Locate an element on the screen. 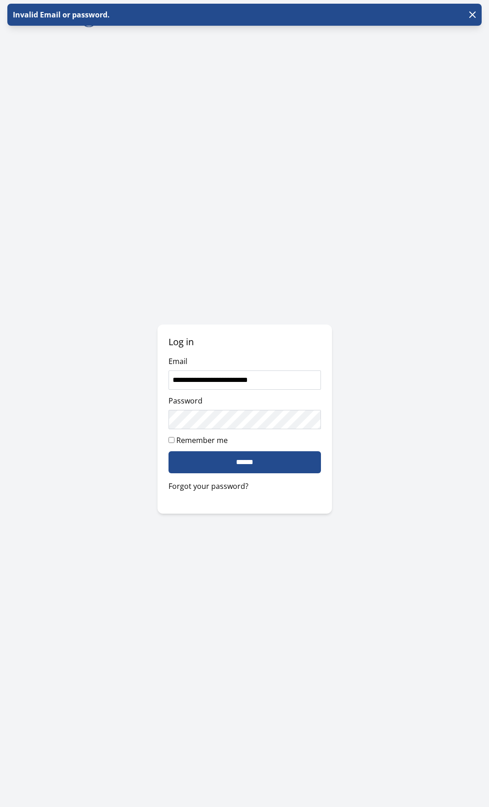 The width and height of the screenshot is (489, 807). label: Email is located at coordinates (178, 361).